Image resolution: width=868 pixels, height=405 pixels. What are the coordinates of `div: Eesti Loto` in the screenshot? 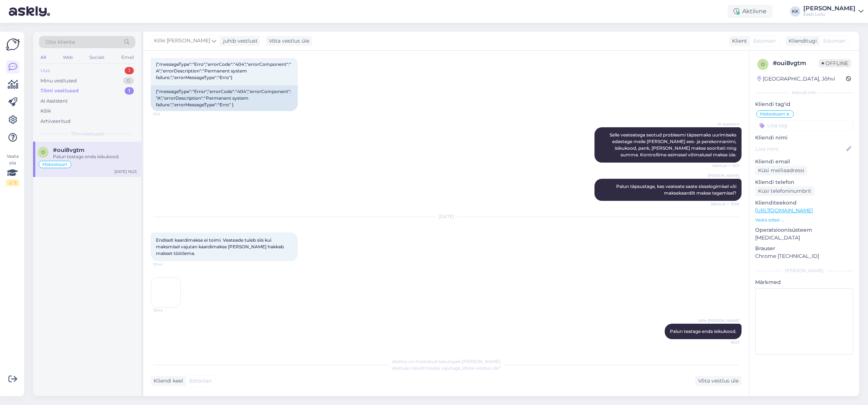 It's located at (830, 14).